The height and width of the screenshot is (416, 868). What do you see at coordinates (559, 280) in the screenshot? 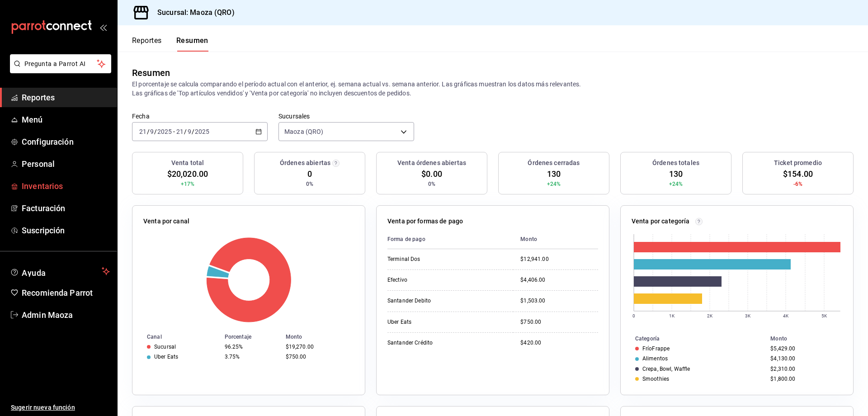
I see `div: $4,406.00` at bounding box center [559, 280].